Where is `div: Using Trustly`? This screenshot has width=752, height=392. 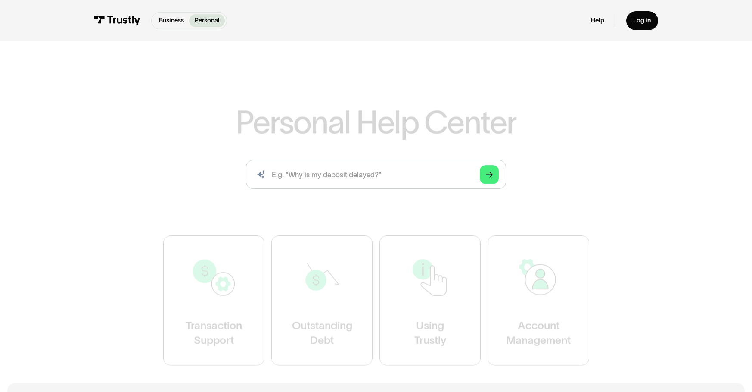 div: Using Trustly is located at coordinates (430, 332).